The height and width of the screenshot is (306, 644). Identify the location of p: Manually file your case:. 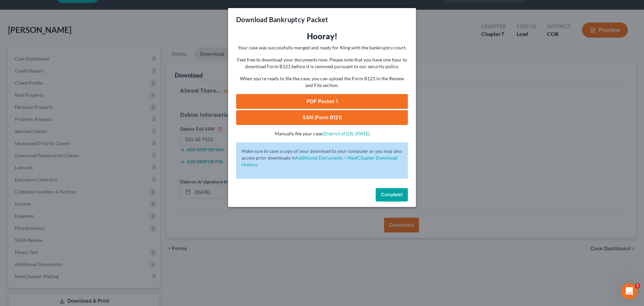
(322, 134).